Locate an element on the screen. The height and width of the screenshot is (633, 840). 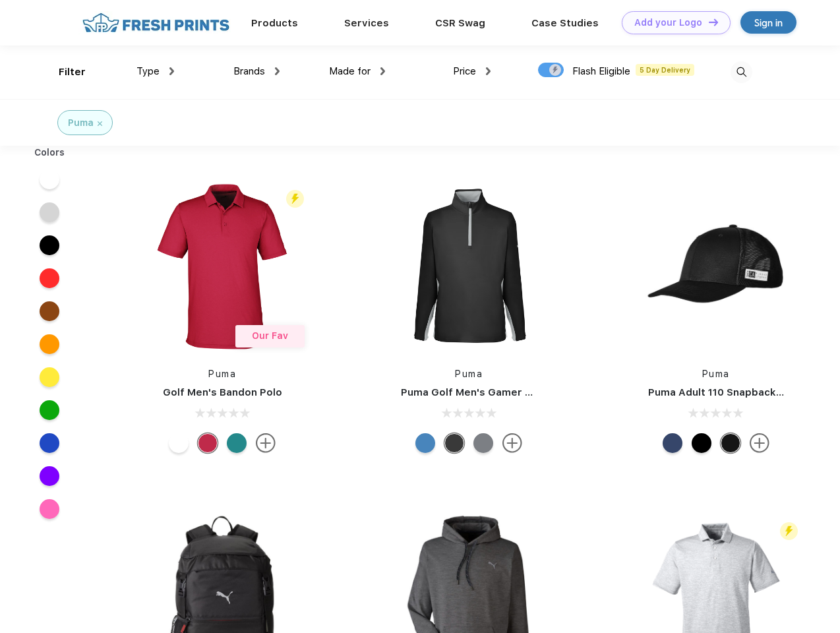
a: Sign in is located at coordinates (768, 22).